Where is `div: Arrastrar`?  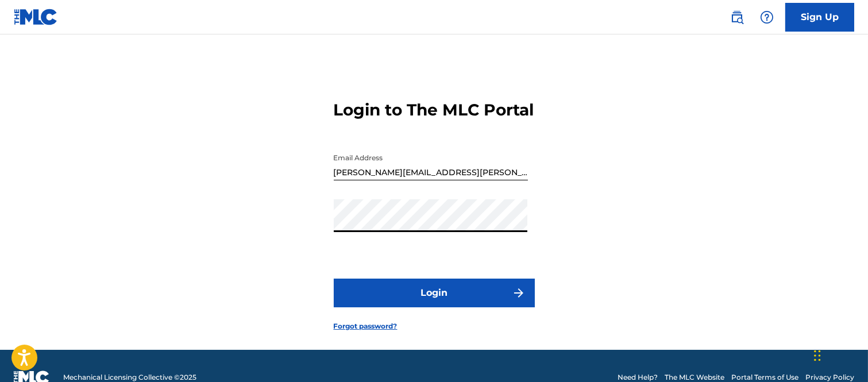 div: Arrastrar is located at coordinates (817, 356).